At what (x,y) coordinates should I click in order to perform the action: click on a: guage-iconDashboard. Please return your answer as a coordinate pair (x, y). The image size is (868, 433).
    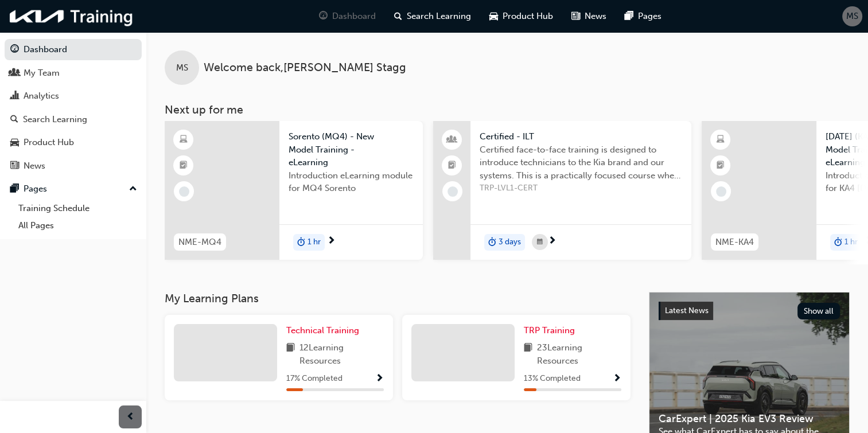
    Looking at the image, I should click on (347, 16).